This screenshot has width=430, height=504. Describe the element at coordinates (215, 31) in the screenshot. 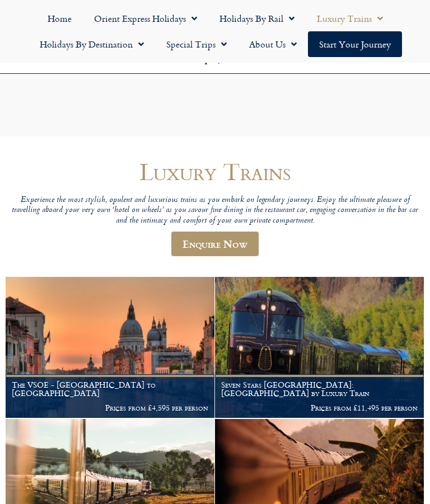

I see `nav: Menu` at that location.